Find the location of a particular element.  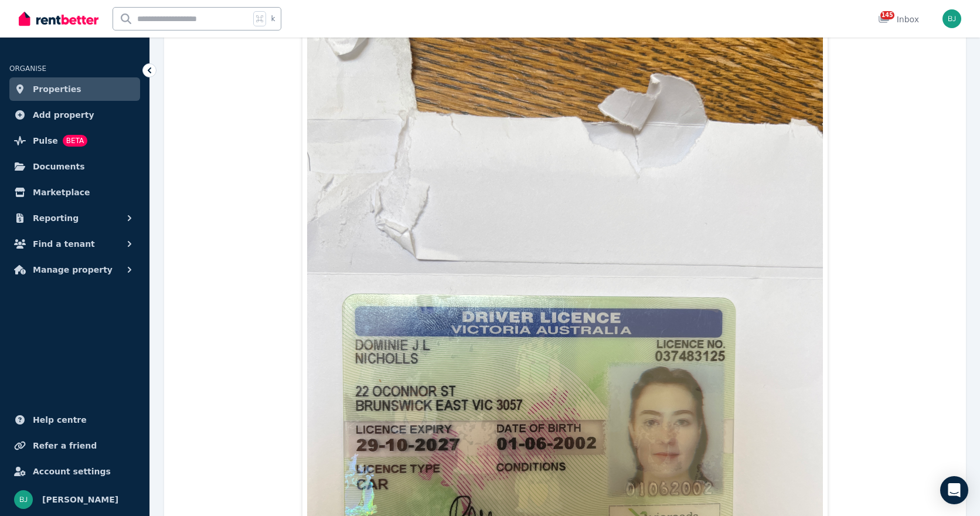

span: Marketplace is located at coordinates (61, 192).